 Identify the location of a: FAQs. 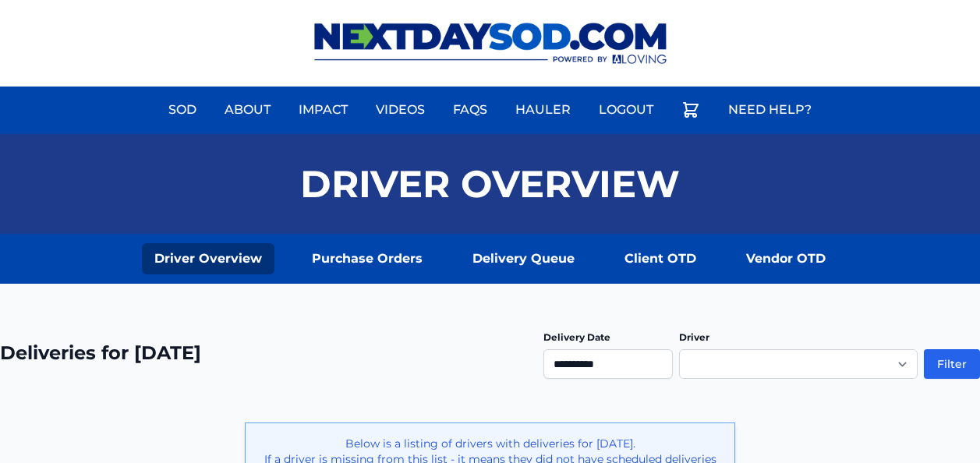
(470, 110).